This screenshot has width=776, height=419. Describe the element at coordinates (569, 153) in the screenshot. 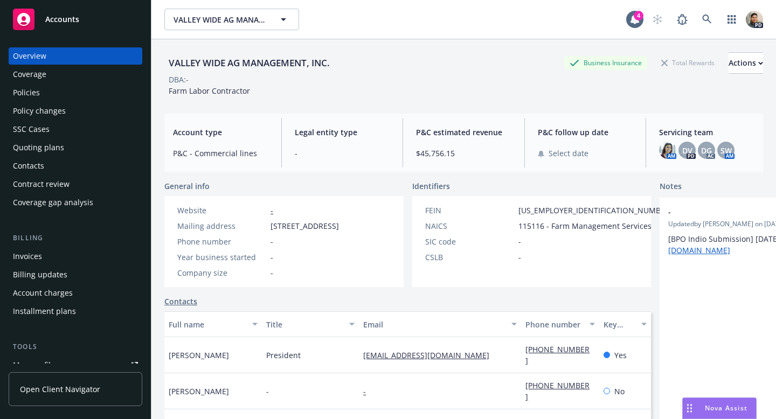

I see `span: Select date` at that location.